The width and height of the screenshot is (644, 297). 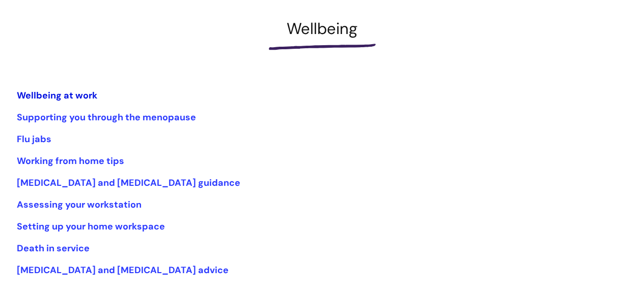 What do you see at coordinates (106, 118) in the screenshot?
I see `a: Supporting you through the menopause` at bounding box center [106, 118].